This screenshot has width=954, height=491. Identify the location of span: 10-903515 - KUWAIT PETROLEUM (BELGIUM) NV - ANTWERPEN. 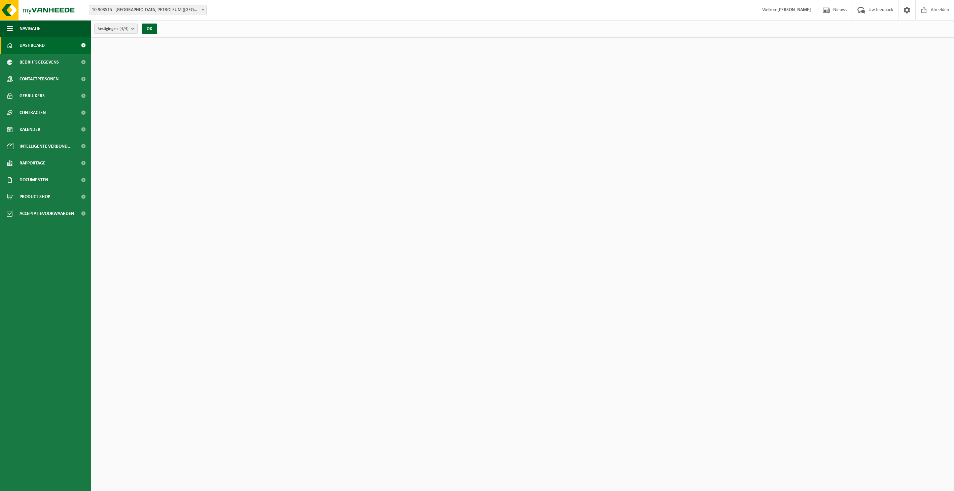
(148, 10).